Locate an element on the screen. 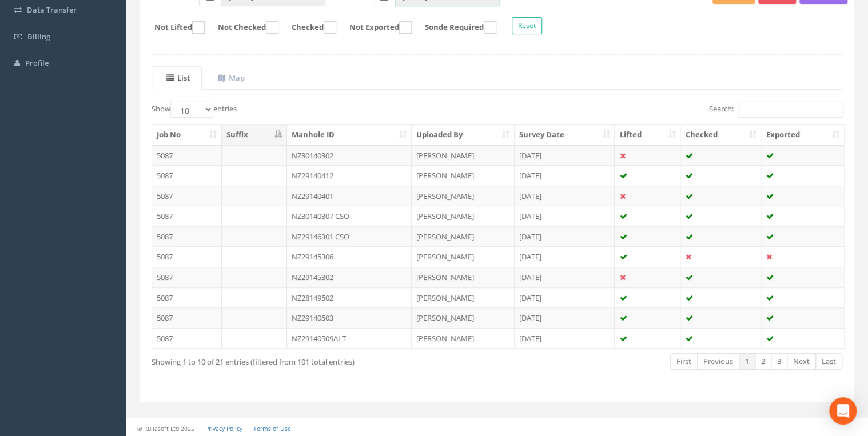  td: NZ29146301 CSO is located at coordinates (350, 236).